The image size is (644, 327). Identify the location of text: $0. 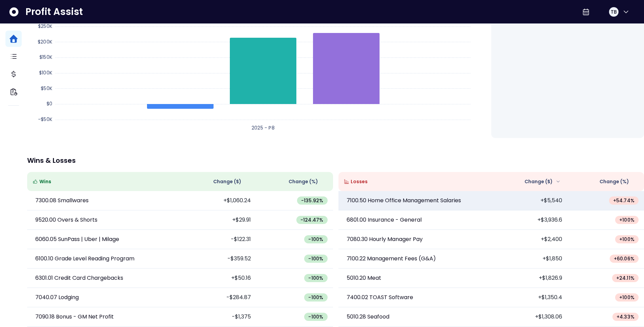
(49, 104).